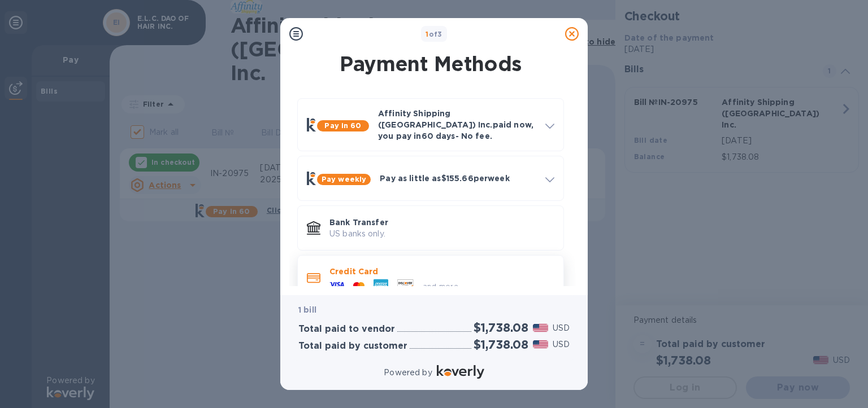 This screenshot has width=868, height=408. I want to click on p: Pay as little as $155.66 per week, so click(458, 179).